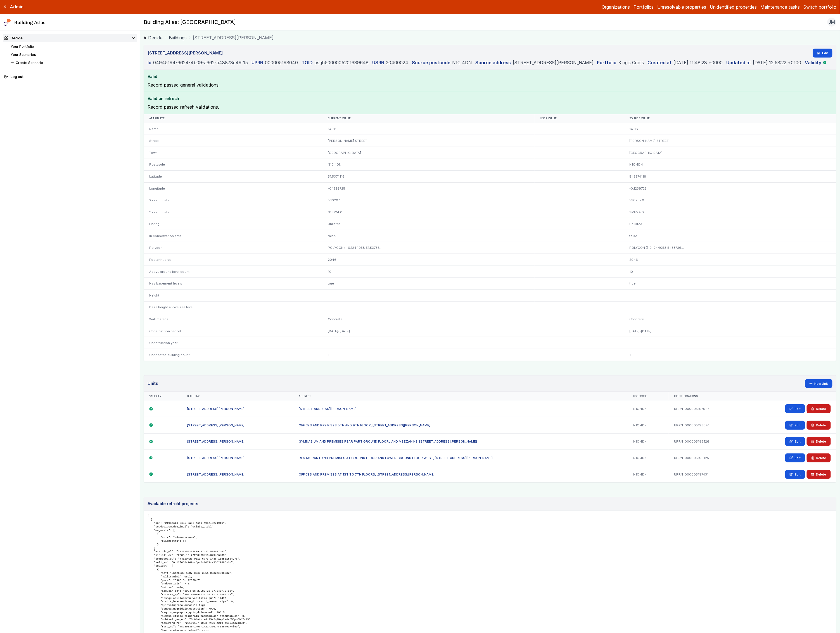 The image size is (840, 633). I want to click on div: 51.5374116, so click(428, 177).